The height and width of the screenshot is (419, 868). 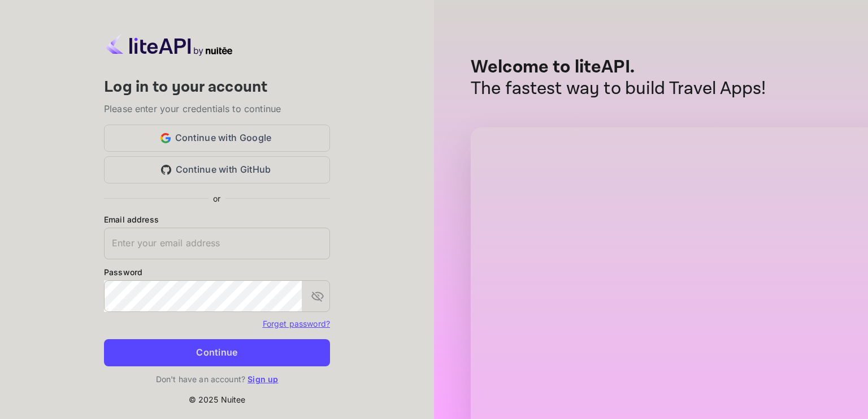 I want to click on a: Forget password?, so click(x=296, y=323).